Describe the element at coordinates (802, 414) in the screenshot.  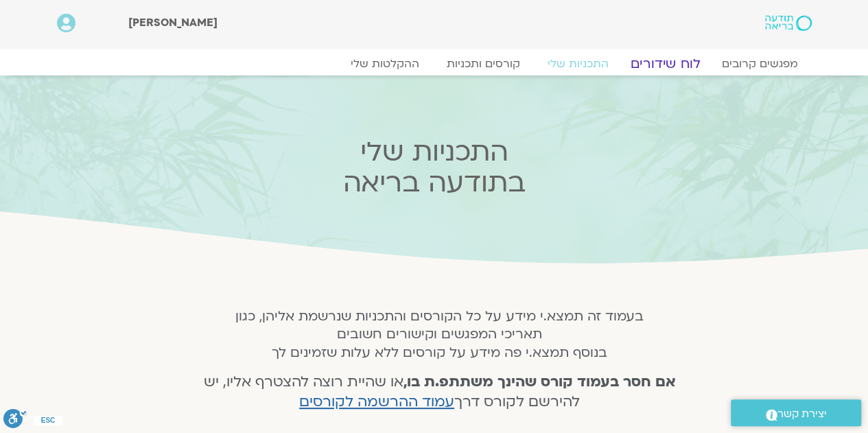
I see `span: יצירת קשר` at that location.